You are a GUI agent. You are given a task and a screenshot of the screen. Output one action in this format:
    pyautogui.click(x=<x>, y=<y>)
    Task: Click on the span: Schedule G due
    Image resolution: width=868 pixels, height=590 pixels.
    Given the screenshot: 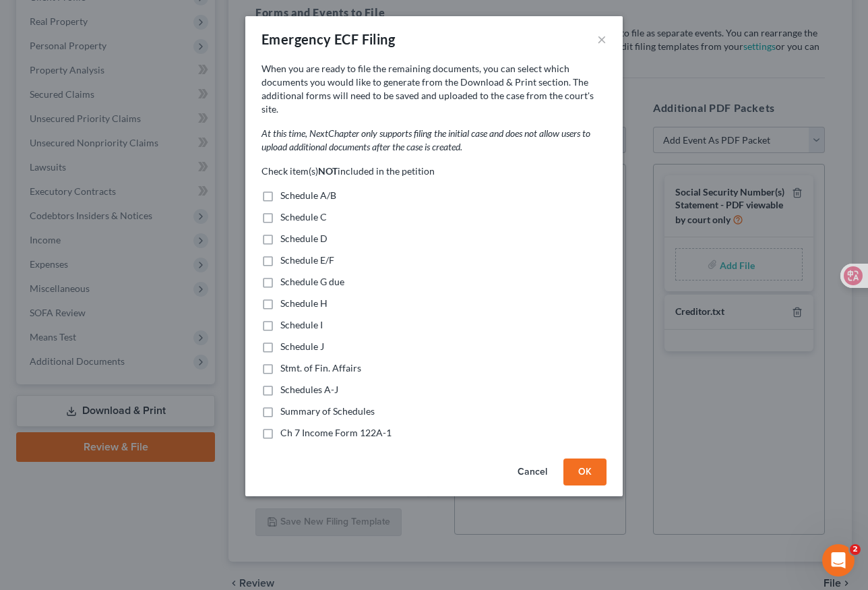 What is the action you would take?
    pyautogui.click(x=312, y=281)
    